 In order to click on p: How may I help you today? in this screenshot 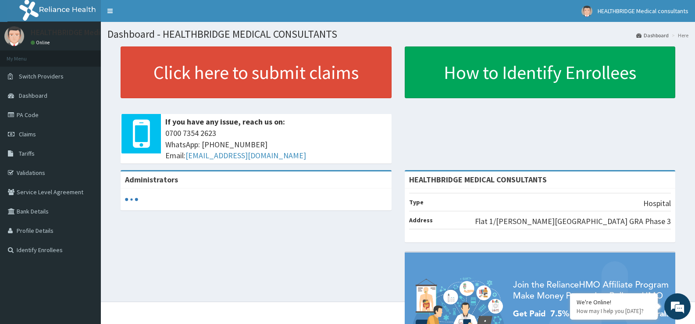, I will do `click(614, 311)`.